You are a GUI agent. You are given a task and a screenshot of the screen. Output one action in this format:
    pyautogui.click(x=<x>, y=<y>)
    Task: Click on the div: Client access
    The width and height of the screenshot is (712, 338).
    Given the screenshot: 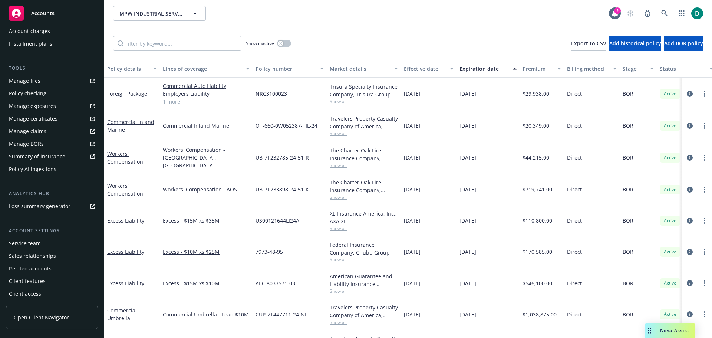 What is the action you would take?
    pyautogui.click(x=25, y=294)
    